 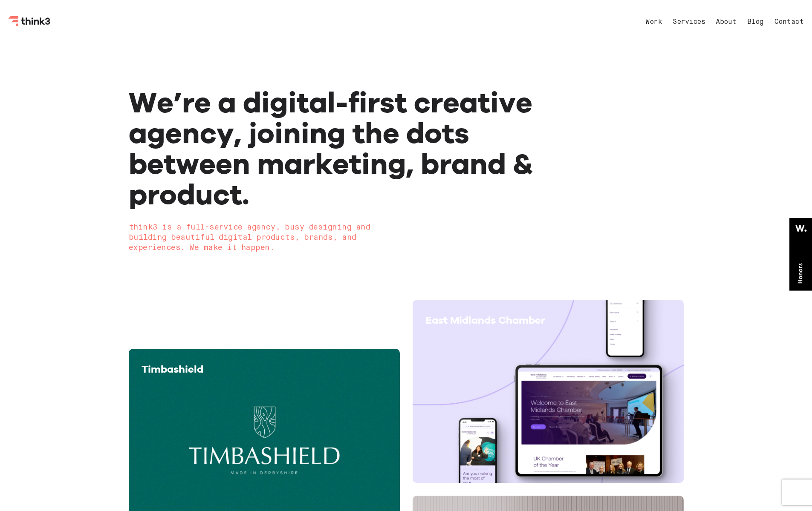 I want to click on span: East Midlands Chamber, so click(x=485, y=320).